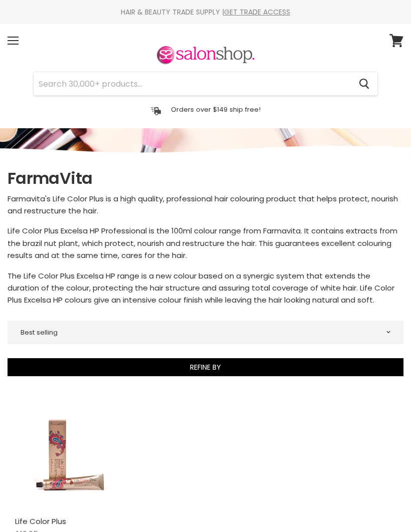  What do you see at coordinates (364, 83) in the screenshot?
I see `button: Search` at bounding box center [364, 83].